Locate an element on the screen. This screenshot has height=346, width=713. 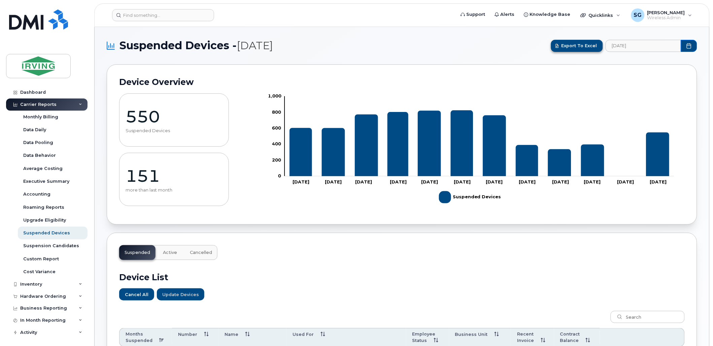
g: Legend is located at coordinates (471, 197).